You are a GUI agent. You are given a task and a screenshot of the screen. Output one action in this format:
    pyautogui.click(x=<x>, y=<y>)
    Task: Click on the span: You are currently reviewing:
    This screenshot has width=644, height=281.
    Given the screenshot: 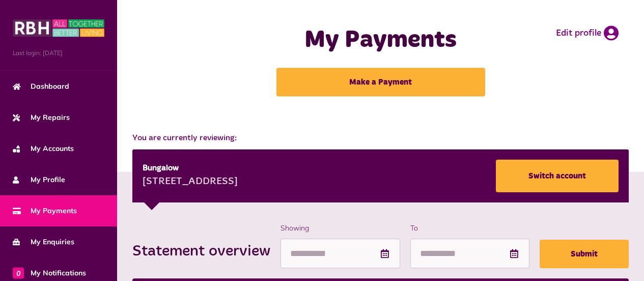 What is the action you would take?
    pyautogui.click(x=380, y=138)
    